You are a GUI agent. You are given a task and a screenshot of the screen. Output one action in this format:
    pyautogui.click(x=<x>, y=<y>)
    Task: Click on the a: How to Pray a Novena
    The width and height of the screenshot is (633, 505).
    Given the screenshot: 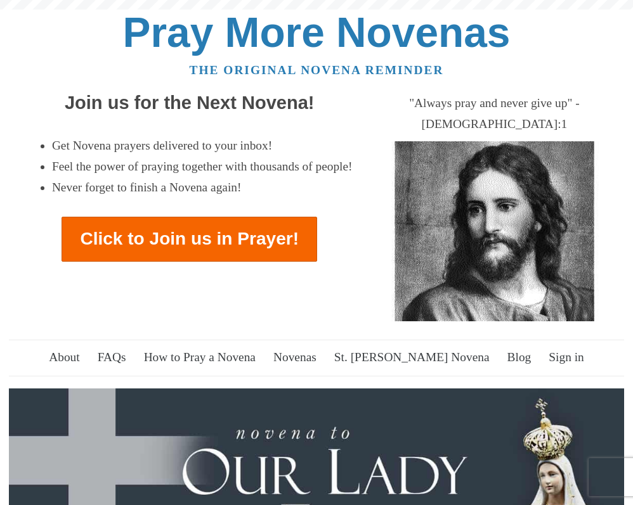 What is the action you would take?
    pyautogui.click(x=200, y=358)
    